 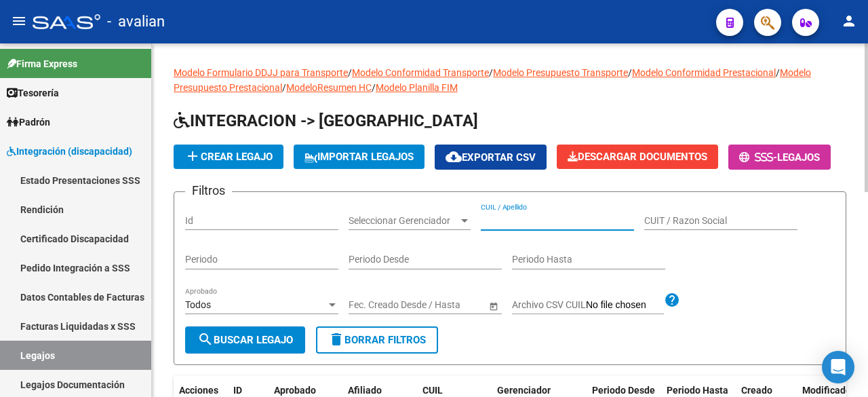 I want to click on span: Acciones, so click(x=198, y=391).